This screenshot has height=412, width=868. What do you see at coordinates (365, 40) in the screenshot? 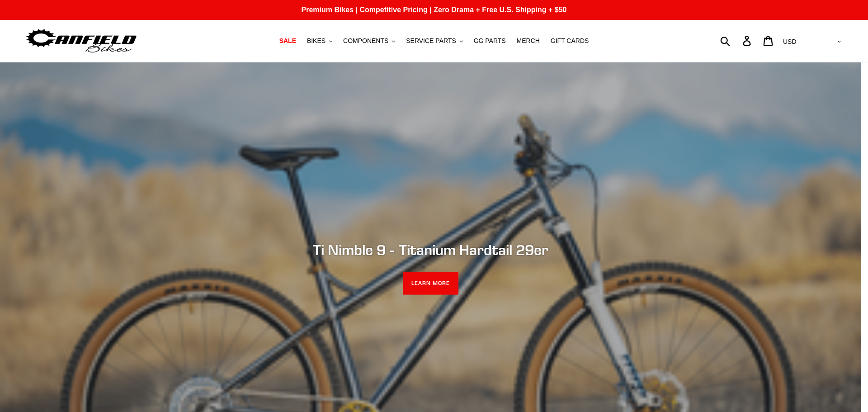
I see `span: COMPONENTS` at bounding box center [365, 40].